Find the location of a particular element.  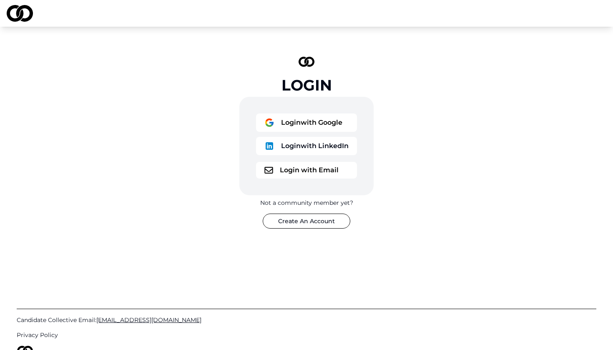

a: Privacy Policy is located at coordinates (306, 335).